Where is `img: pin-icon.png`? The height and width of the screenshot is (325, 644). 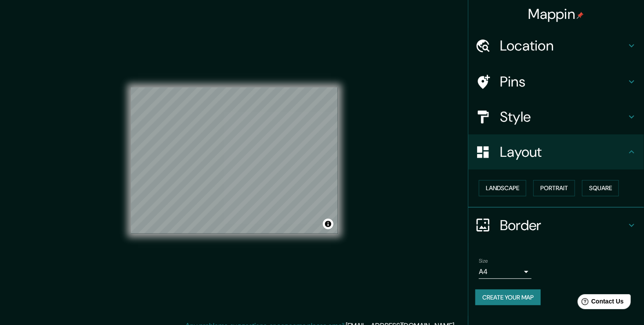
img: pin-icon.png is located at coordinates (581, 15).